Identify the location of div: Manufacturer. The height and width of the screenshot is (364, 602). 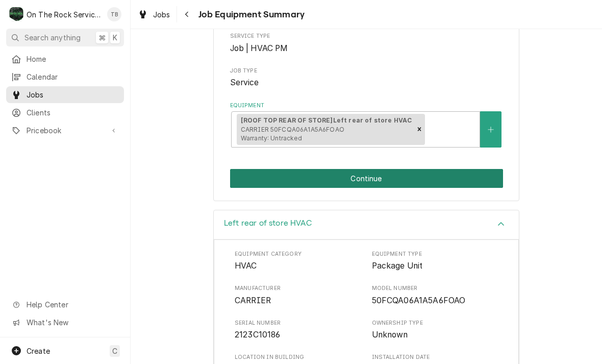
(298, 295).